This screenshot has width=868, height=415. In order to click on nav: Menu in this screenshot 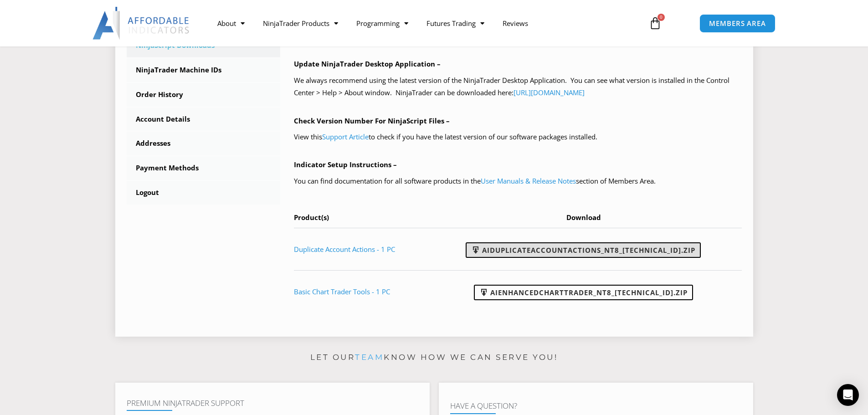, I will do `click(423, 23)`.